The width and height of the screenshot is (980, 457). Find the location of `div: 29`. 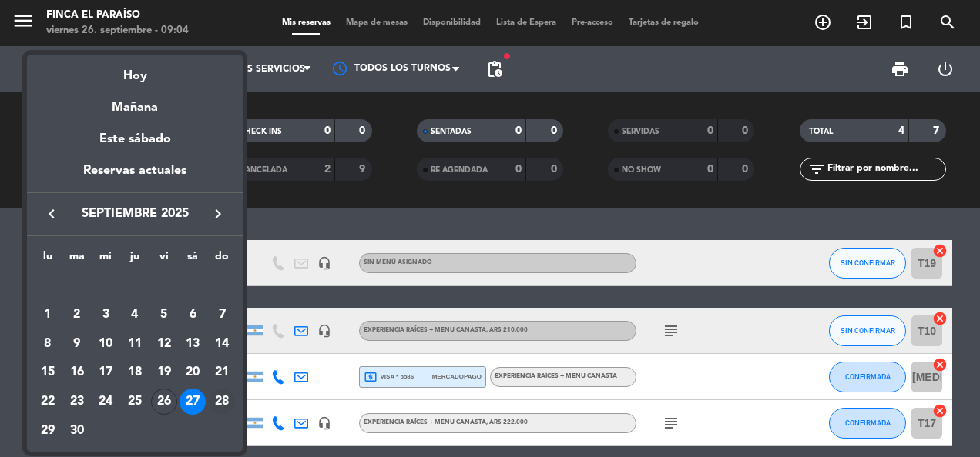

div: 29 is located at coordinates (48, 431).